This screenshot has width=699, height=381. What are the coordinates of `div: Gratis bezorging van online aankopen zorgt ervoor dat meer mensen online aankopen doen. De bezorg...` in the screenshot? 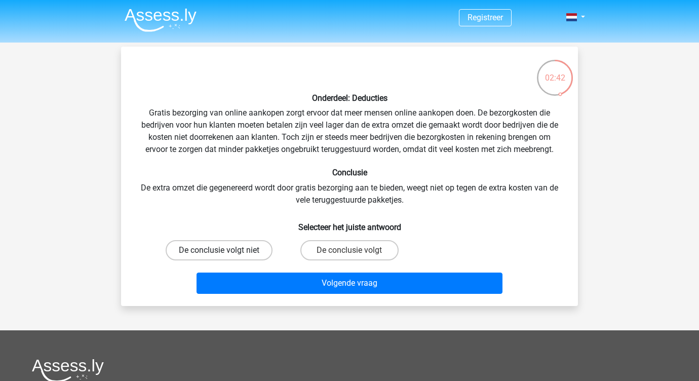 It's located at (350, 176).